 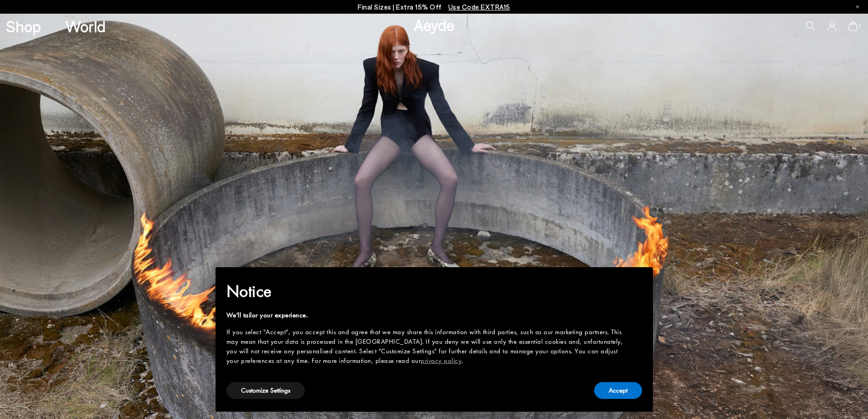 I want to click on a: 0, so click(x=852, y=26).